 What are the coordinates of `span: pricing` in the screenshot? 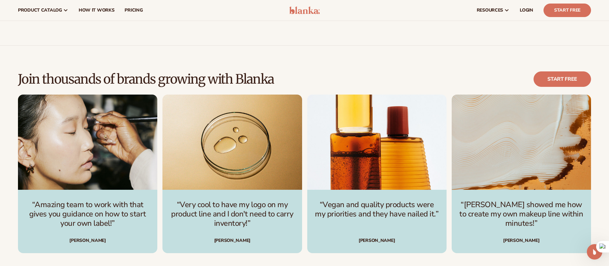 It's located at (134, 10).